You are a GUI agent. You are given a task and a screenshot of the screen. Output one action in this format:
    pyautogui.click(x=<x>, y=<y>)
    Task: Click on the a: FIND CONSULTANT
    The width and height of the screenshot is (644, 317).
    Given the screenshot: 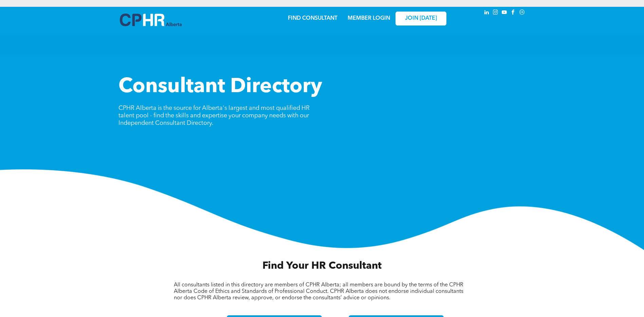 What is the action you would take?
    pyautogui.click(x=313, y=18)
    